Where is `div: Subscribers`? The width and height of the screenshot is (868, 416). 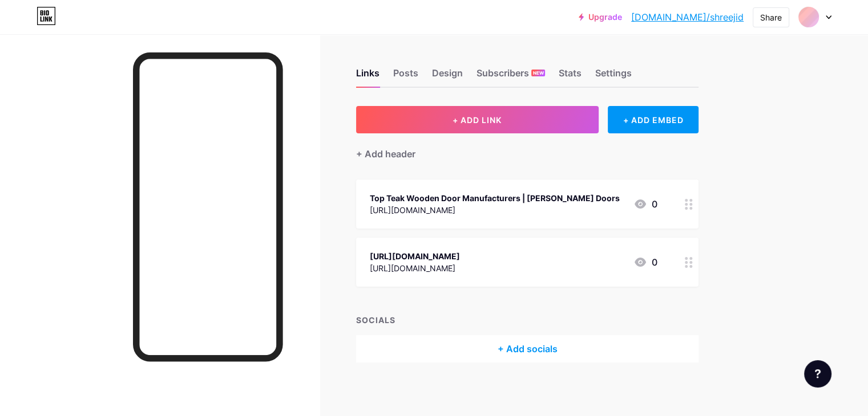 div: Subscribers is located at coordinates (511, 76).